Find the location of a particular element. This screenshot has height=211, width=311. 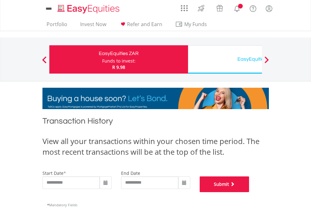

span: My Funds is located at coordinates (196, 24).